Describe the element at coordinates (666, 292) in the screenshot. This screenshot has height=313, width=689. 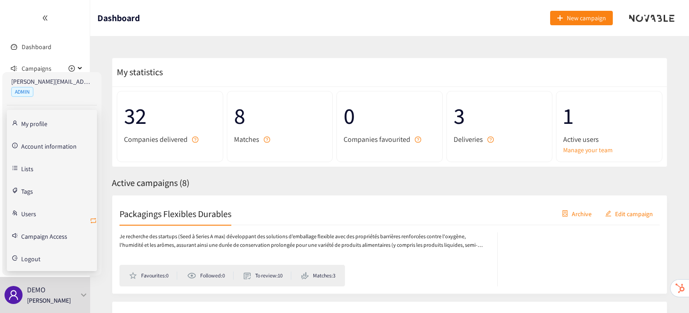
I see `div: Chat Widget` at that location.